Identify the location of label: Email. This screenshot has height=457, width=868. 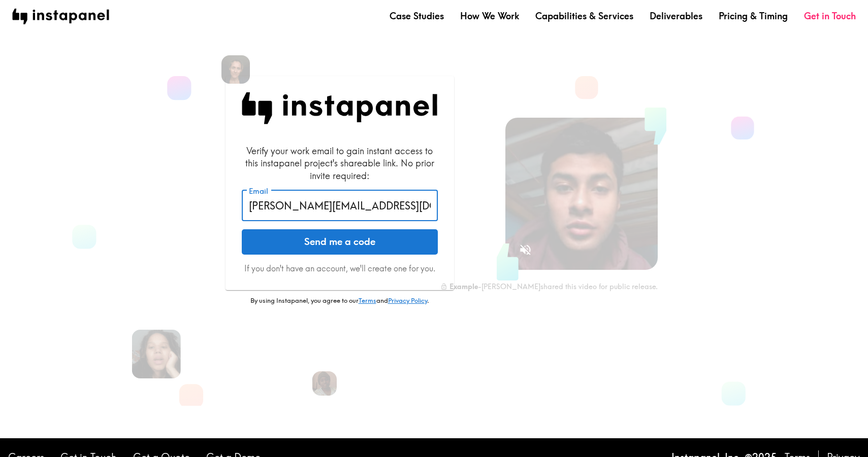
(258, 192).